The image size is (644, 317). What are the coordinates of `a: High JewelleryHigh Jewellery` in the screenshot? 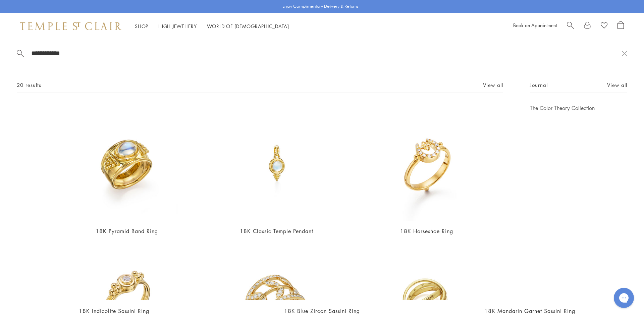 It's located at (177, 26).